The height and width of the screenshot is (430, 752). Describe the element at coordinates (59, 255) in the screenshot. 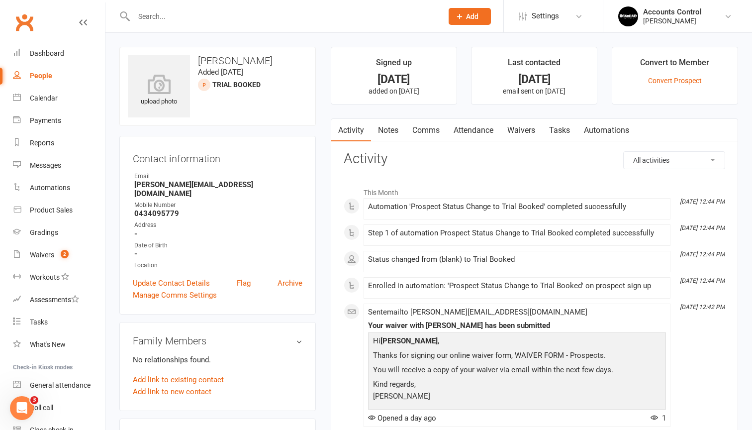

I see `a: Waivers 2` at that location.